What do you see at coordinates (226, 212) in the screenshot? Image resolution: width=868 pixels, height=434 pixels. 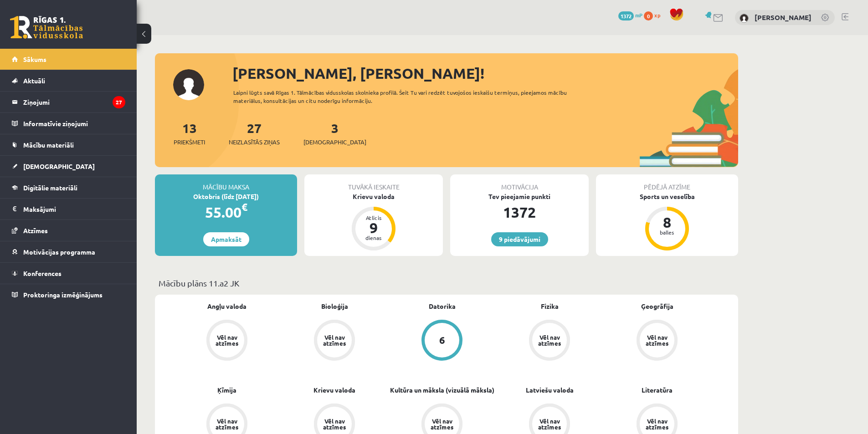 I see `div: 55.00` at bounding box center [226, 212].